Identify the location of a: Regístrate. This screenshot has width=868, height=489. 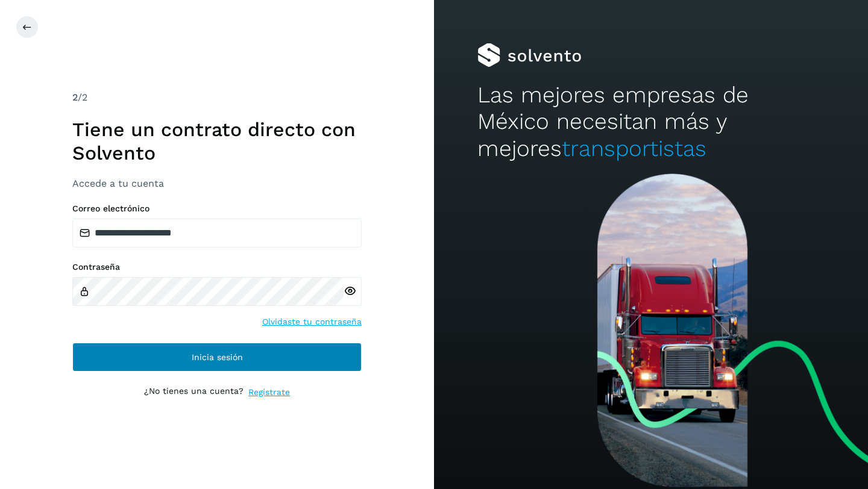
(269, 392).